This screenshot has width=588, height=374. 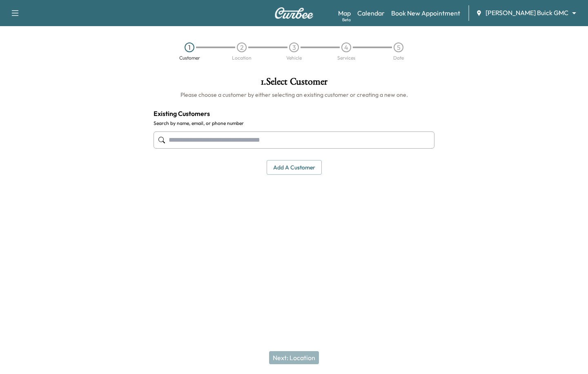 I want to click on a: Calendar, so click(x=371, y=13).